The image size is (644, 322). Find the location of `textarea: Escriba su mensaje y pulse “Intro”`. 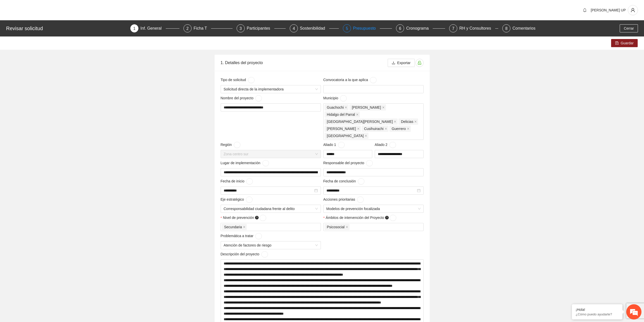

textarea: Escriba su mensaje y pulse “Intro” is located at coordinates (50, 147).